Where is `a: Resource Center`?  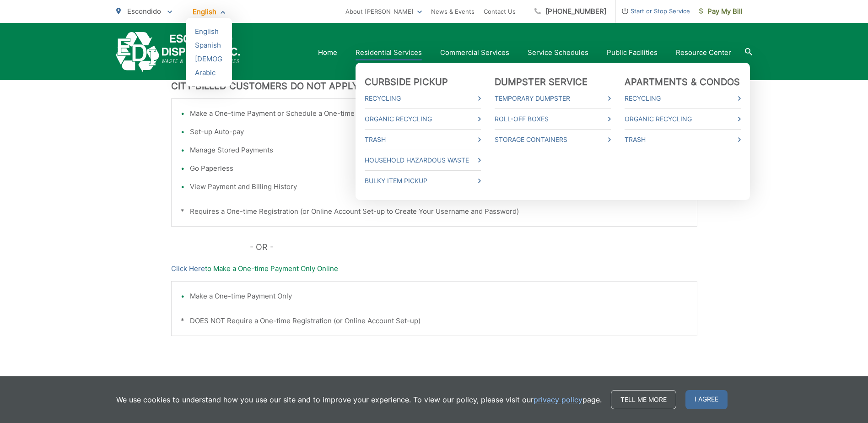
a: Resource Center is located at coordinates (703, 53).